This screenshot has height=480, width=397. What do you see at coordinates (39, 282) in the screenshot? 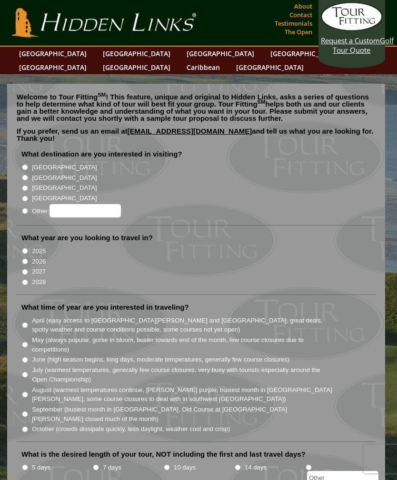
I see `label: 2028` at bounding box center [39, 282].